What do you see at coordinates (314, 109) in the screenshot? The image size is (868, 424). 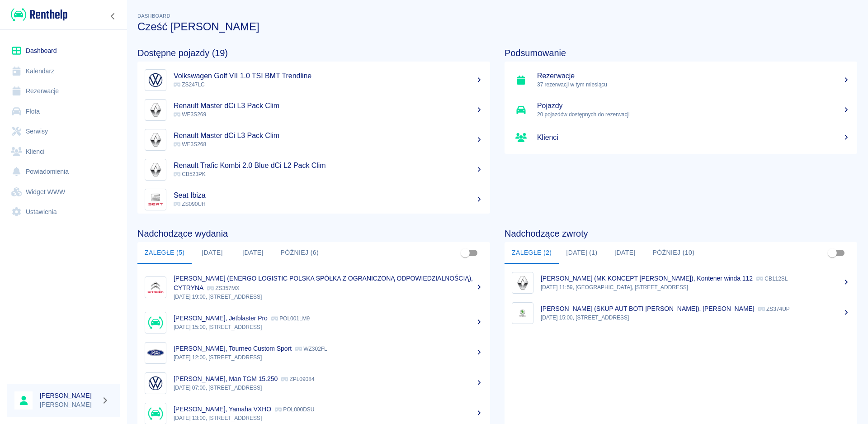 I see `a: ImageRenault Master dCi L3 Pack Clim WE3S269` at bounding box center [314, 109].